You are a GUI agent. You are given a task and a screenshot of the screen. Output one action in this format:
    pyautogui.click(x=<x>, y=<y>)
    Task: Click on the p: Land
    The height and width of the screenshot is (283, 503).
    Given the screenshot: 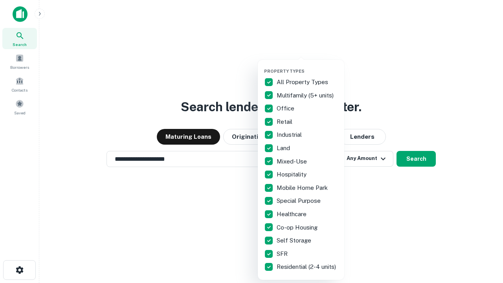 What is the action you would take?
    pyautogui.click(x=284, y=148)
    